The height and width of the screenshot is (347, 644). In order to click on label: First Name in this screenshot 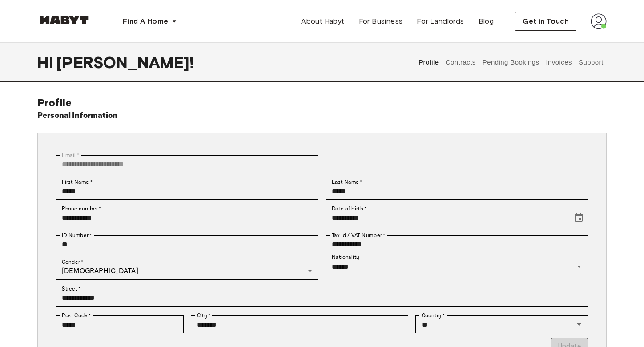, I will do `click(77, 182)`.